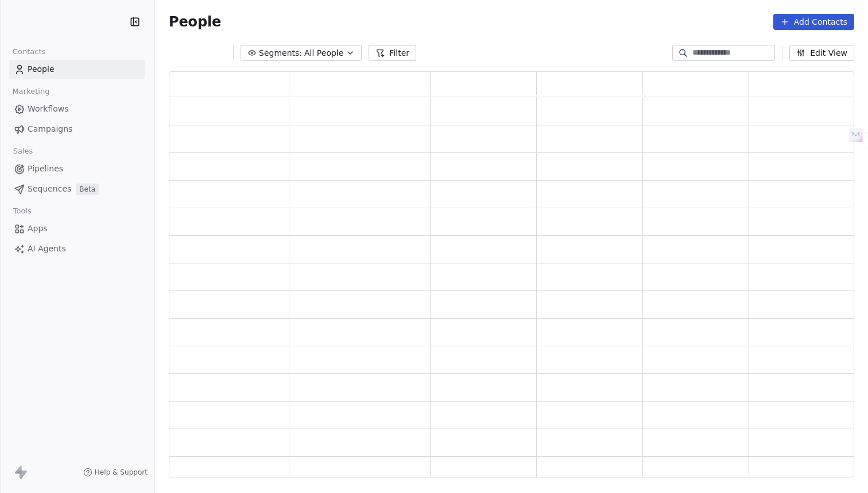  Describe the element at coordinates (21, 211) in the screenshot. I see `span: Tools` at that location.